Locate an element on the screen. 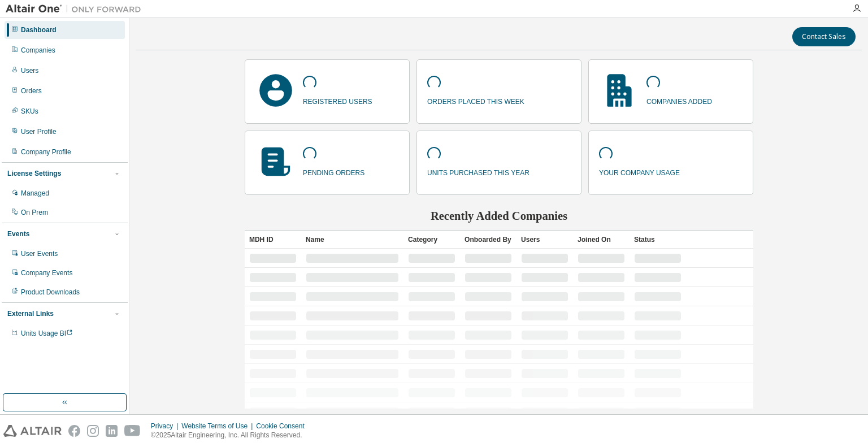 This screenshot has height=447, width=868. h2: Recently Added Companies is located at coordinates (499, 216).